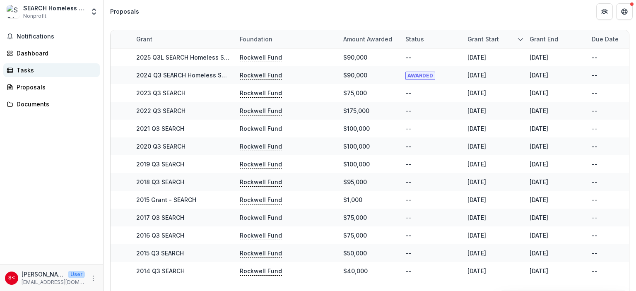 The image size is (636, 291). I want to click on a: 2025 Q3L SEARCH Homeless Services, so click(190, 57).